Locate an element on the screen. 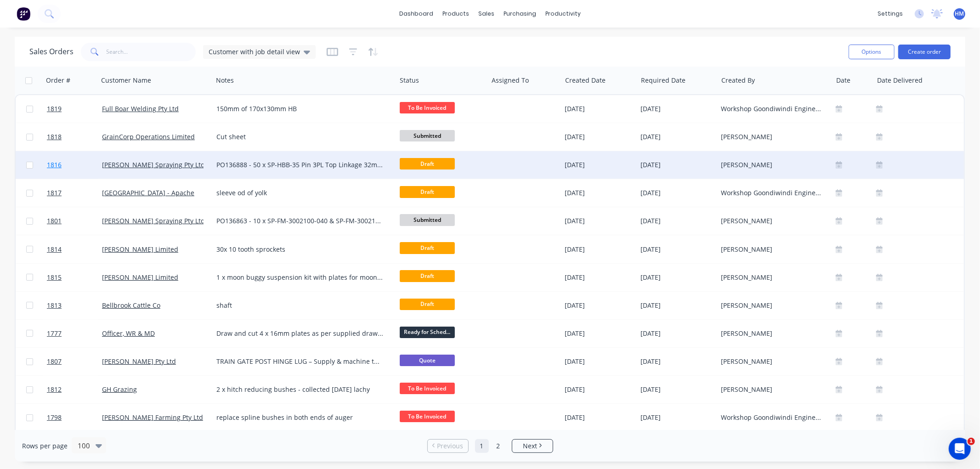  span: 1807 is located at coordinates (54, 361).